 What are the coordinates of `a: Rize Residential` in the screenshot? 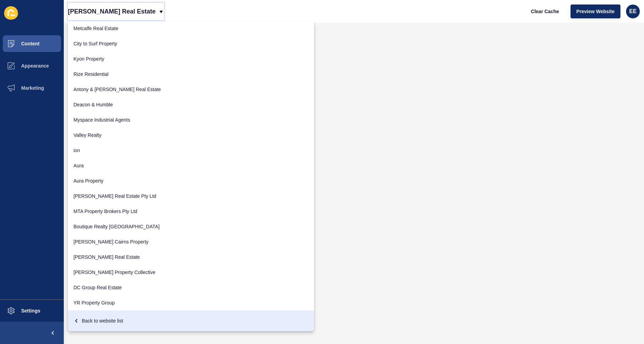 It's located at (191, 74).